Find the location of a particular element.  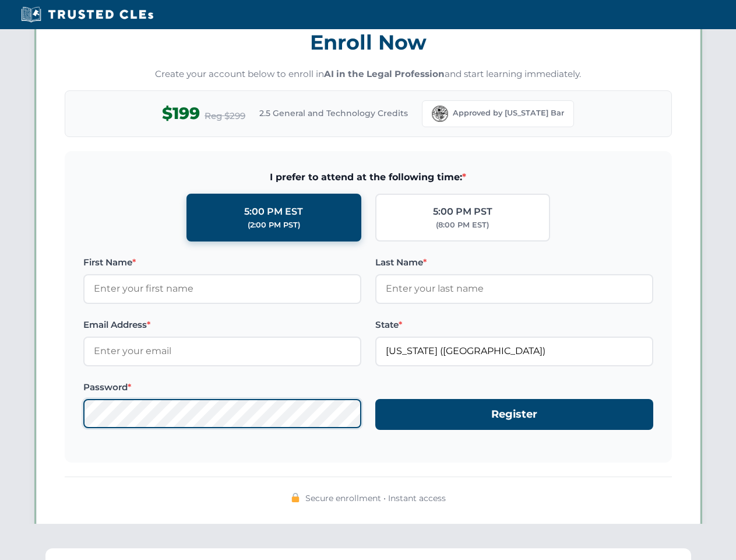

input: Florida (FL) is located at coordinates (514, 351).